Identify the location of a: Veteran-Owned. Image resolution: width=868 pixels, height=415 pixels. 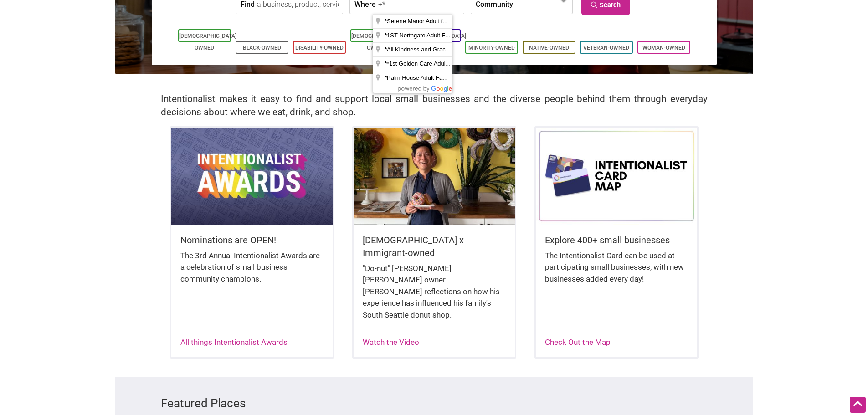
(606, 48).